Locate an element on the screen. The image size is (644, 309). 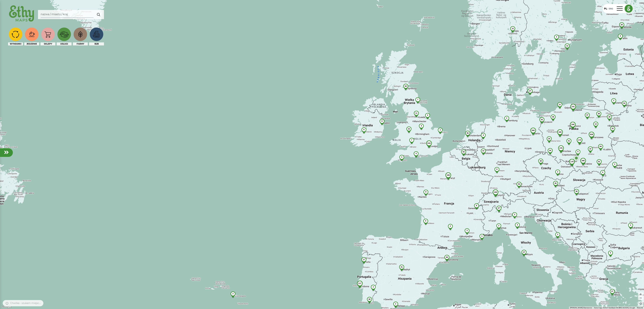
img: ethy-logo is located at coordinates (22, 14).